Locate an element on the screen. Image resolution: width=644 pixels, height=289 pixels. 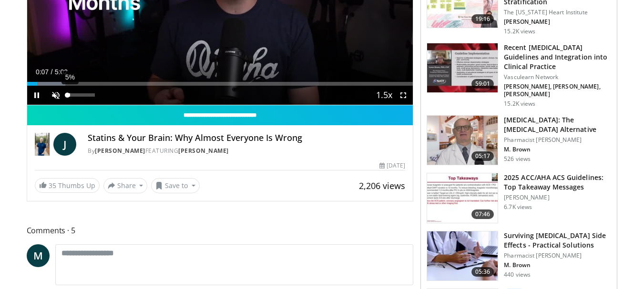
span: 5:02 is located at coordinates (61, 72).